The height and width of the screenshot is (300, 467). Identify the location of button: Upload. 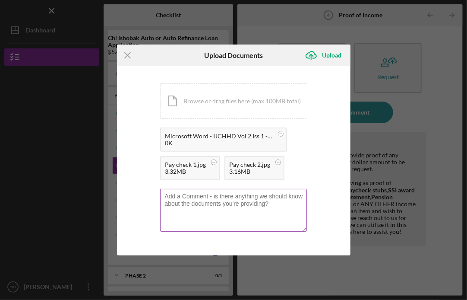
(325, 55).